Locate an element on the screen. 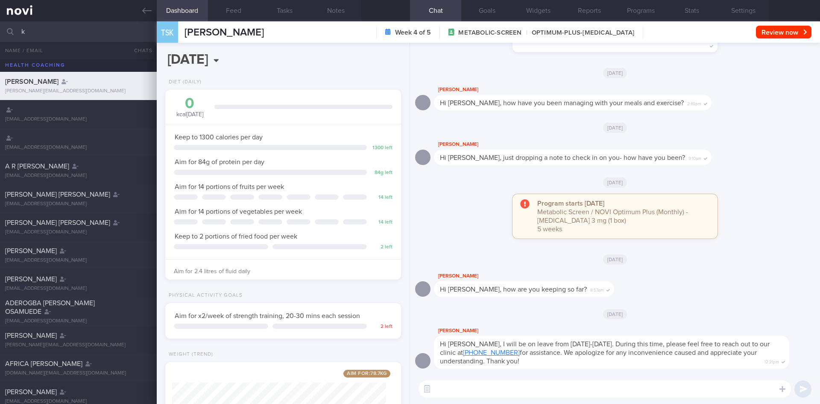  span: Aim for: 78.7 kg is located at coordinates (367, 373).